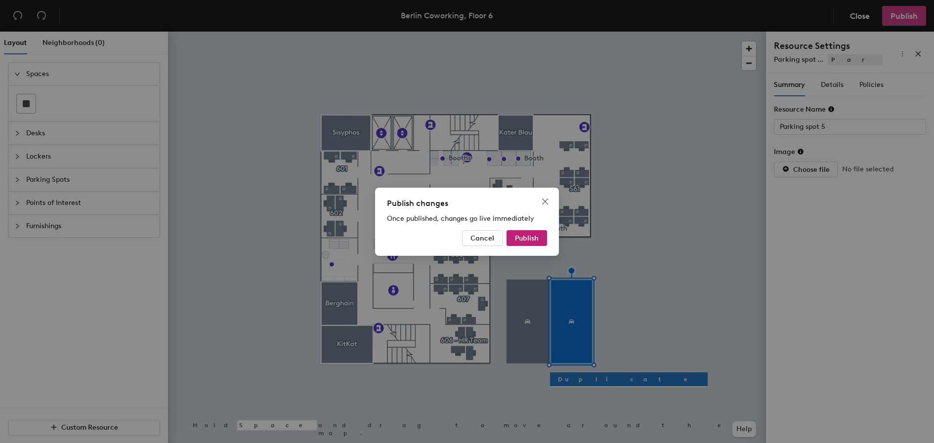 The height and width of the screenshot is (443, 934). What do you see at coordinates (527, 238) in the screenshot?
I see `span: Publish` at bounding box center [527, 238].